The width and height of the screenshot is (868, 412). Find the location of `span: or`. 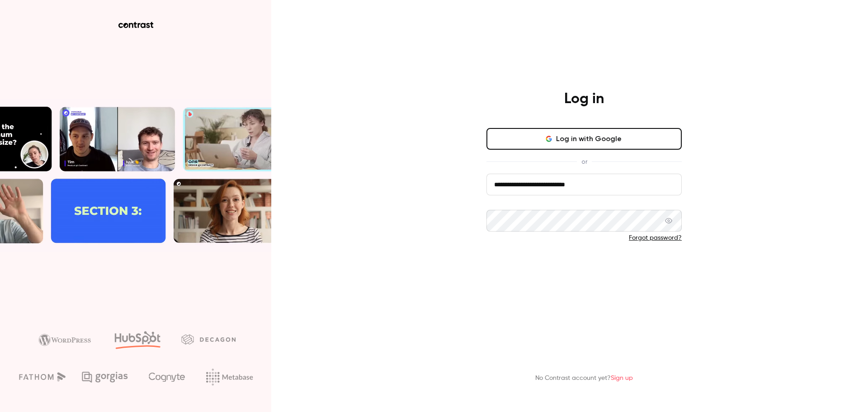

span: or is located at coordinates (584, 161).